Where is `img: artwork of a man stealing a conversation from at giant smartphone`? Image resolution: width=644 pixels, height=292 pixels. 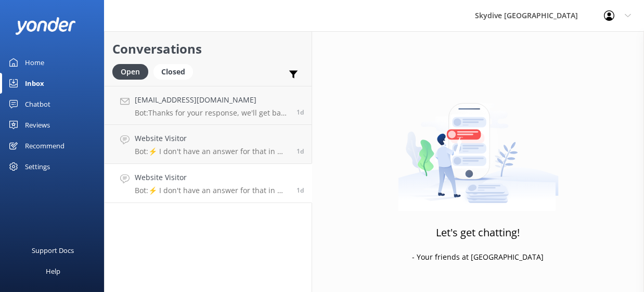
img: artwork of a man stealing a conversation from at giant smartphone is located at coordinates (478, 147).